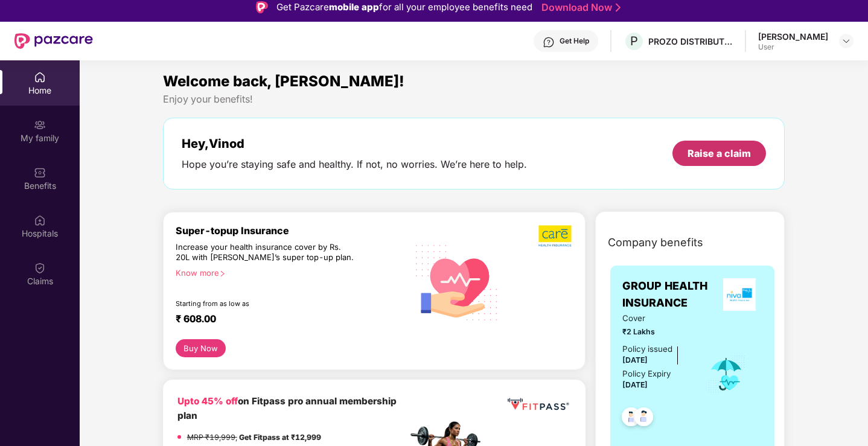 This screenshot has width=868, height=446. What do you see at coordinates (54, 41) in the screenshot?
I see `img: New Pazcare Logo` at bounding box center [54, 41].